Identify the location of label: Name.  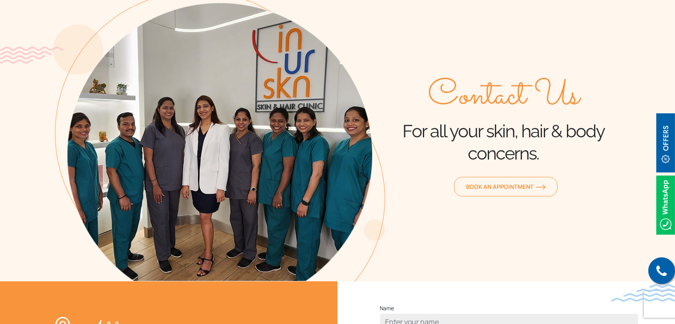
(387, 309).